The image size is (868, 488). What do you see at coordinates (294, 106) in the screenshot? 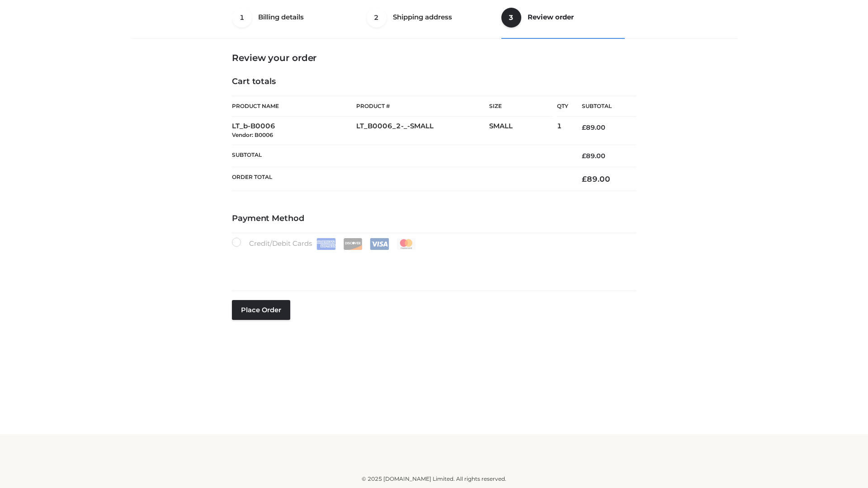
I see `th: Product Name` at bounding box center [294, 106].